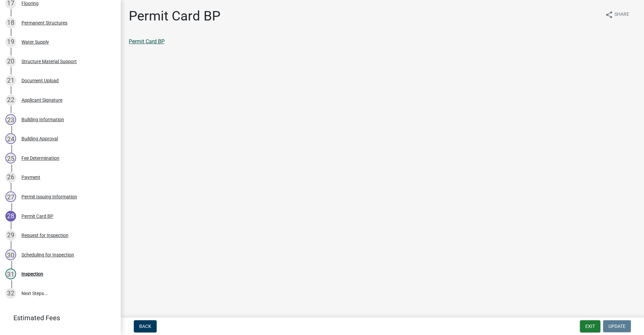  I want to click on div: Document Upload, so click(40, 81).